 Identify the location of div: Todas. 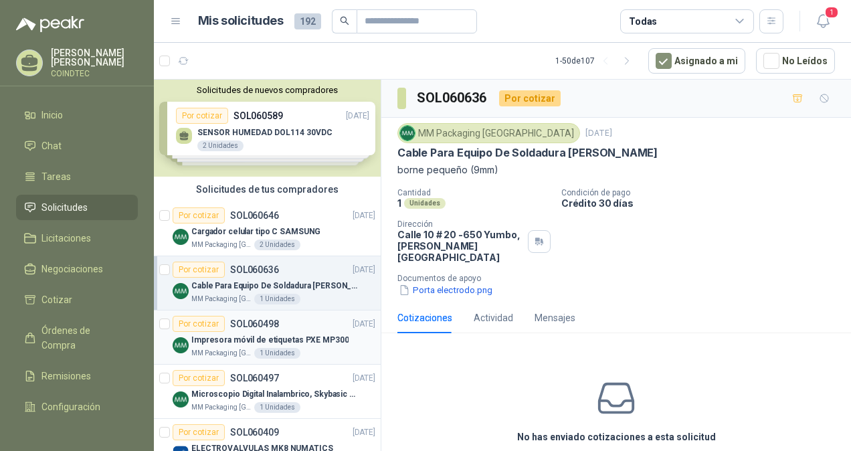
(643, 21).